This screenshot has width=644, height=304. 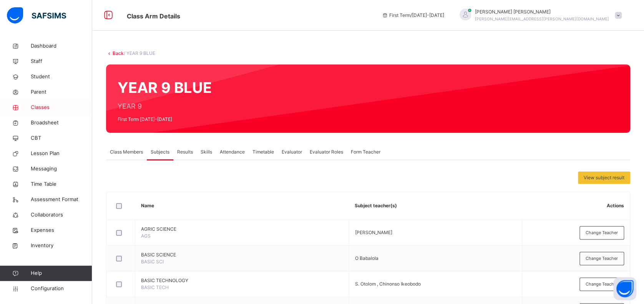 I want to click on span: Expenses, so click(x=61, y=230).